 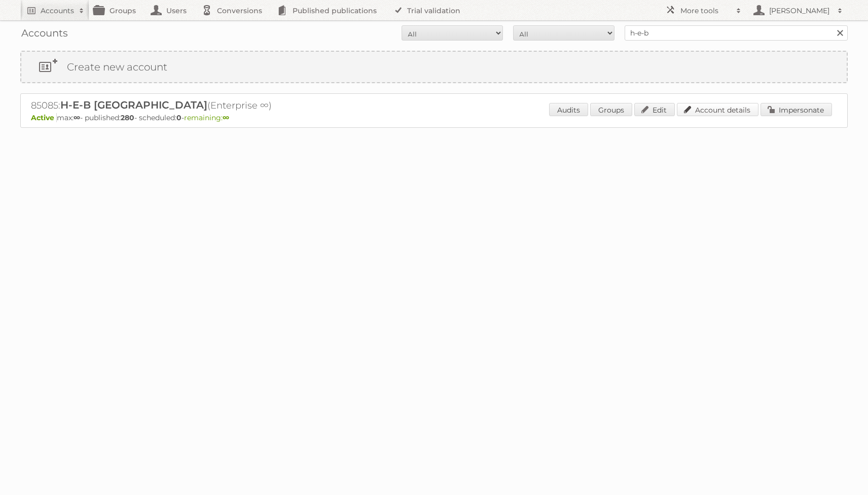 I want to click on a: Groups, so click(x=610, y=110).